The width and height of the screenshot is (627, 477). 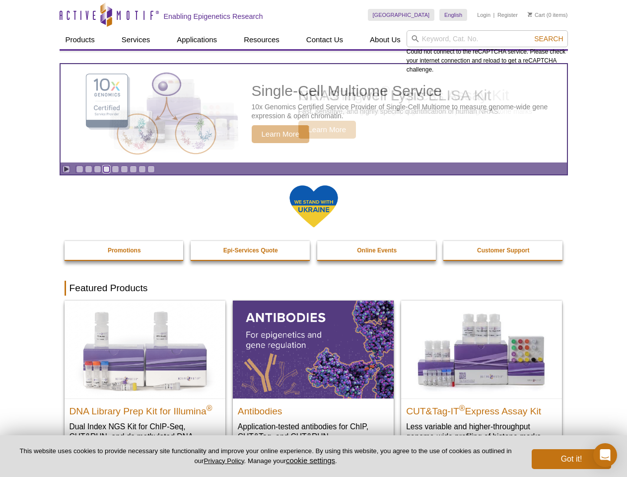 What do you see at coordinates (549, 39) in the screenshot?
I see `button: Search` at bounding box center [549, 39].